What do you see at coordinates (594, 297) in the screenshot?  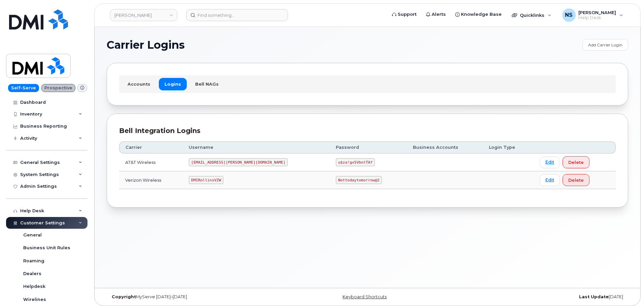 I see `strong: Last Update` at bounding box center [594, 297].